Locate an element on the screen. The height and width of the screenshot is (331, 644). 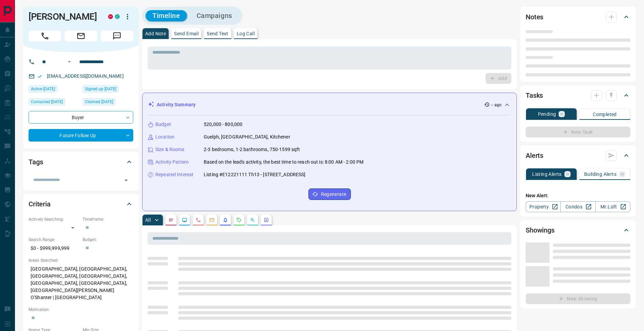
div: Future Follow Up is located at coordinates (81, 135).